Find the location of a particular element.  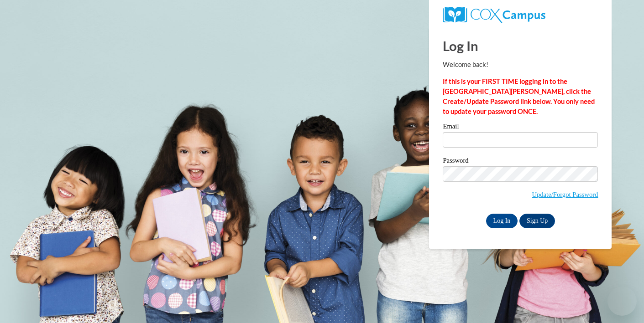

a: Sign Up is located at coordinates (537, 221).